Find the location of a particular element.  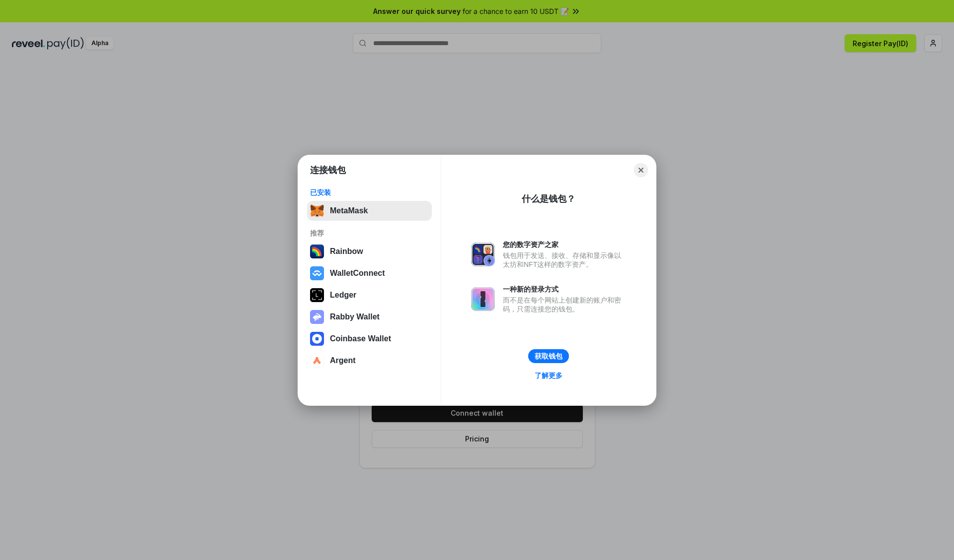

div: Argent is located at coordinates (343, 361).